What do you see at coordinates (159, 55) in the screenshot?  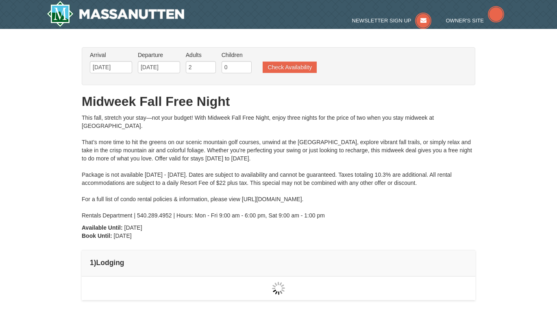 I see `label: Departure` at bounding box center [159, 55].